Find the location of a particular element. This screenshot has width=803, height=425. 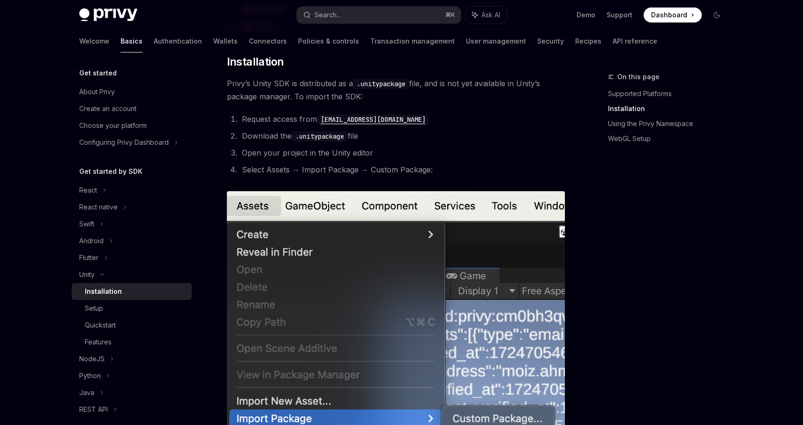

a: Supported Platforms is located at coordinates (670, 94).